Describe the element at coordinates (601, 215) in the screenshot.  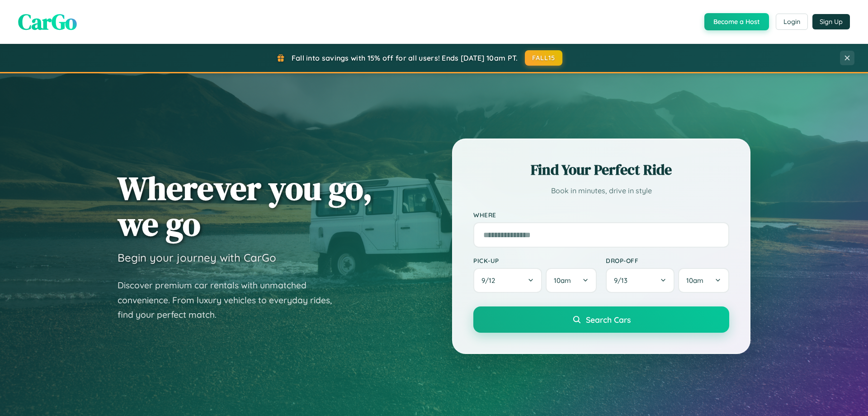
I see `label: Where` at that location.